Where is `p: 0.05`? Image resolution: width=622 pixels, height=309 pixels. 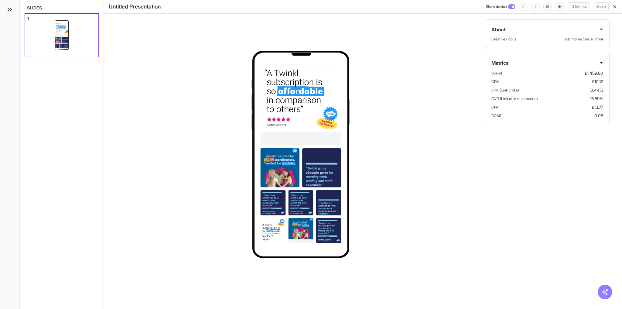
p: 0.05 is located at coordinates (599, 116).